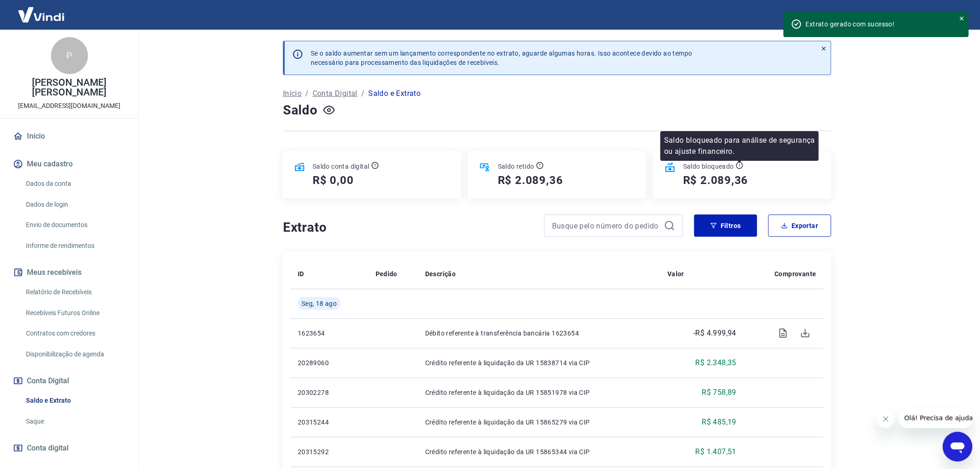 This screenshot has height=469, width=980. What do you see at coordinates (74, 292) in the screenshot?
I see `a: Relatório de Recebíveis` at bounding box center [74, 292].